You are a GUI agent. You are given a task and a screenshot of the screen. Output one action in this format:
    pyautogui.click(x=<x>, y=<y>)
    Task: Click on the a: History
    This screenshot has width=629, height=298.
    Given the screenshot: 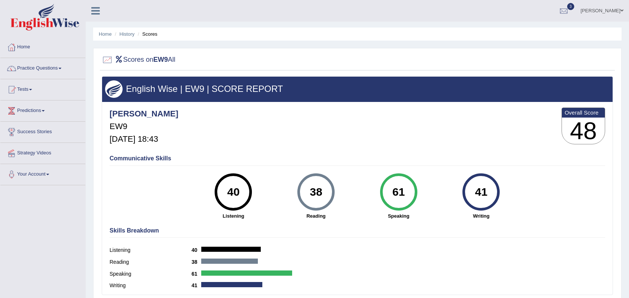 What is the action you would take?
    pyautogui.click(x=127, y=34)
    